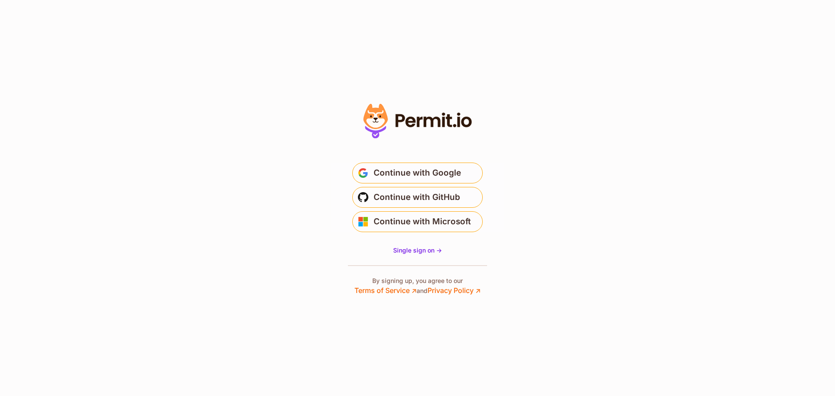 The height and width of the screenshot is (396, 835). I want to click on span: Continue with GitHub, so click(417, 198).